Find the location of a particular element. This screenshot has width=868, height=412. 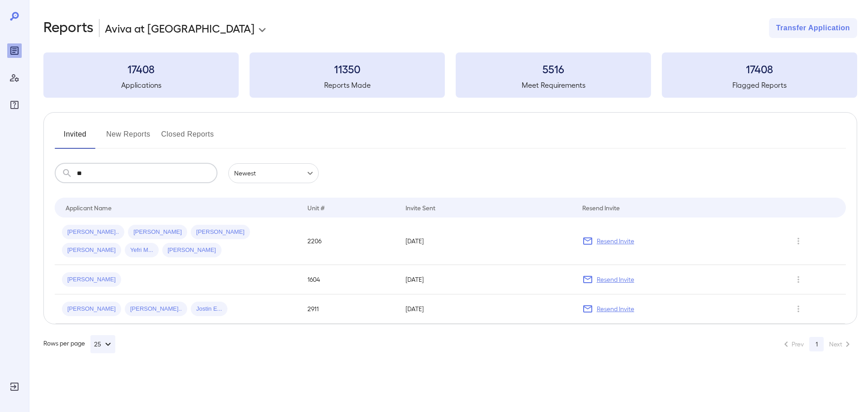

div: FAQ is located at coordinates (14, 105).